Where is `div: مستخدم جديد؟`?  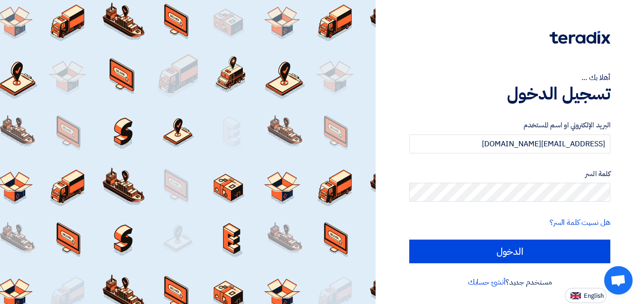
div: مستخدم جديد؟ is located at coordinates (510, 283).